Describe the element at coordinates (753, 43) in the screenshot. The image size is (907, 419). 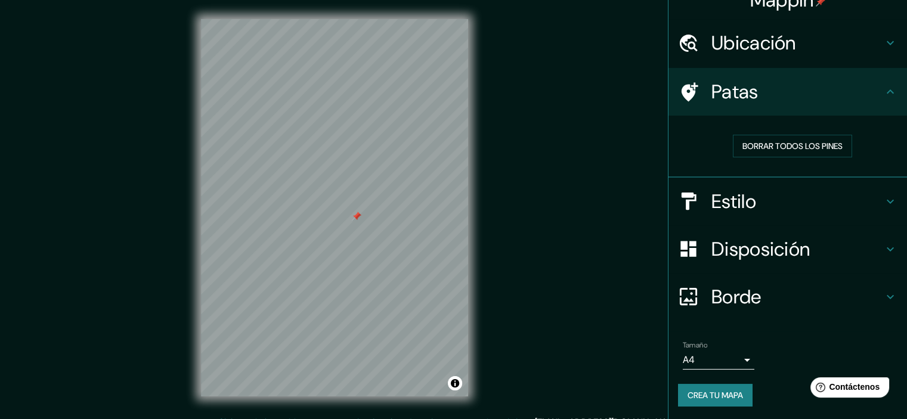
I see `font: Ubicación` at that location.